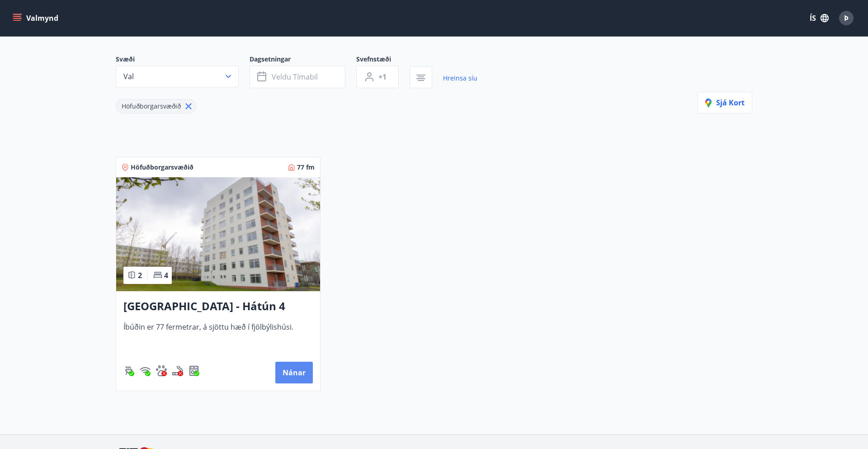 This screenshot has height=449, width=868. I want to click on img: HJRyFFsYp6qjeUYhR4dAD8CaCEsnIFYZ05miwXoh.svg, so click(145, 371).